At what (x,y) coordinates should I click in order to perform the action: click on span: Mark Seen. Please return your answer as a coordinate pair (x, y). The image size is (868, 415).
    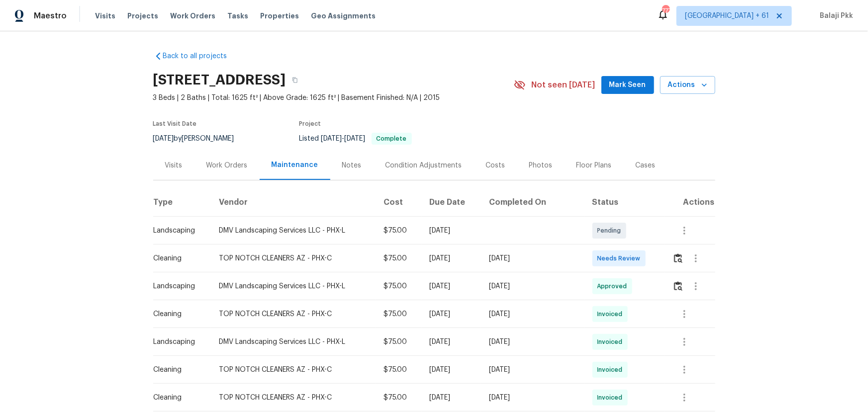
    Looking at the image, I should click on (628, 85).